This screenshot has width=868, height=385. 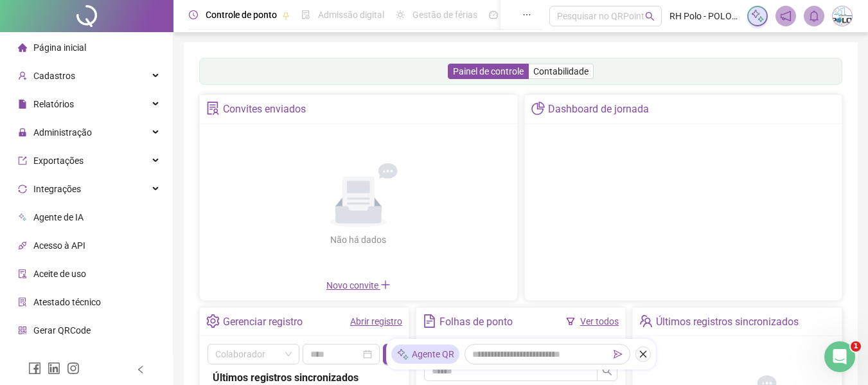 What do you see at coordinates (23, 189) in the screenshot?
I see `span: sync` at bounding box center [23, 189].